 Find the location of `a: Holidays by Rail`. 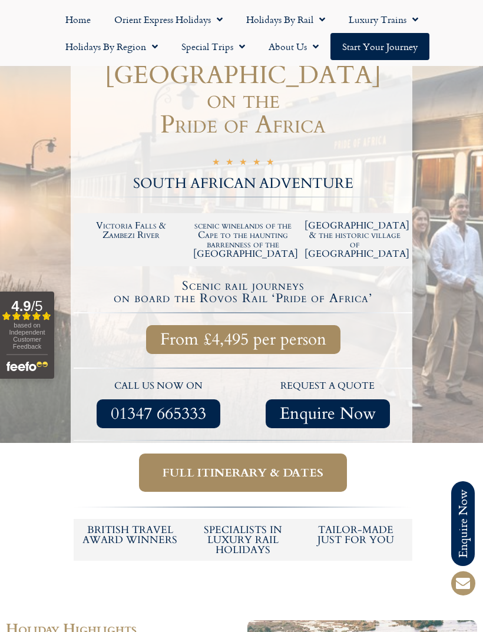

a: Holidays by Rail is located at coordinates (286, 19).